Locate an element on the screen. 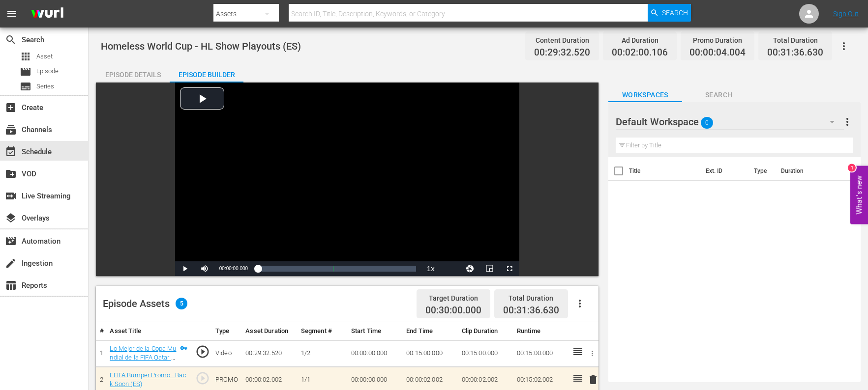 The width and height of the screenshot is (868, 390). span: 00:00:00.000 is located at coordinates (234, 268).